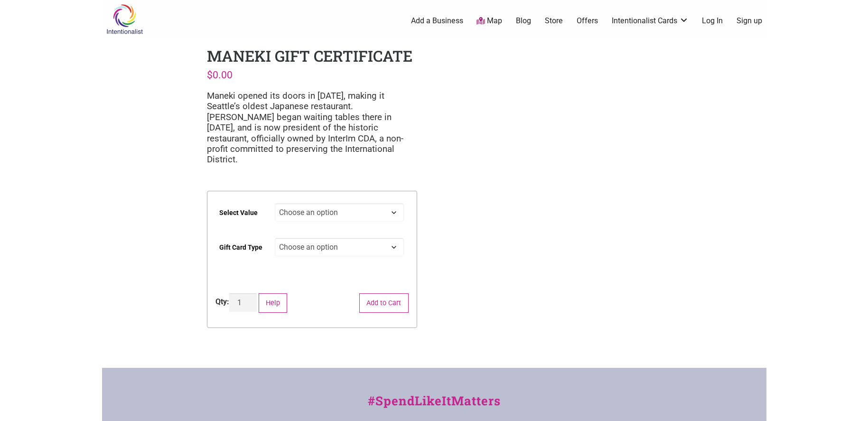 This screenshot has width=868, height=421. What do you see at coordinates (523, 21) in the screenshot?
I see `a: Blog` at bounding box center [523, 21].